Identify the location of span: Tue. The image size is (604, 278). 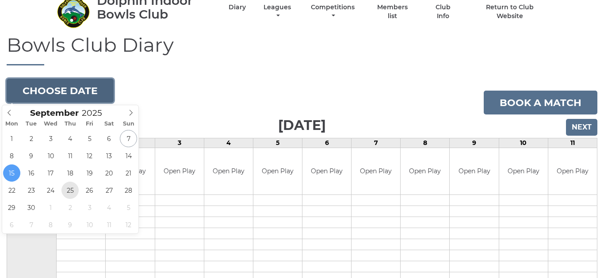
(31, 124).